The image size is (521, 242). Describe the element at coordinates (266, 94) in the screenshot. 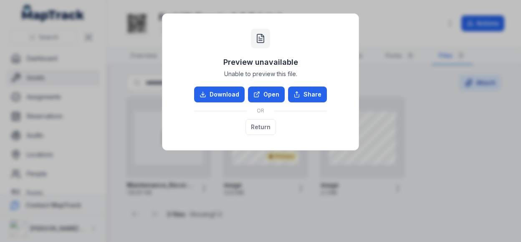

I see `a: Open` at that location.